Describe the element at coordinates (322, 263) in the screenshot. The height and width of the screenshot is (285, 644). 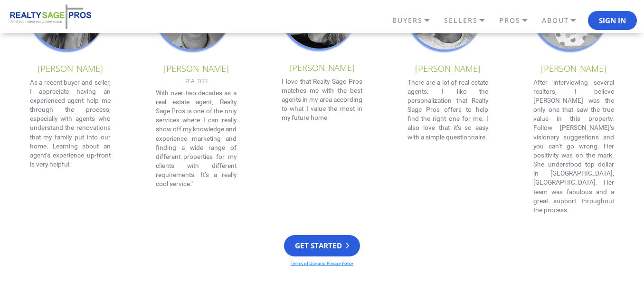
I see `a: Terms of Use and Privacy Policy` at that location.